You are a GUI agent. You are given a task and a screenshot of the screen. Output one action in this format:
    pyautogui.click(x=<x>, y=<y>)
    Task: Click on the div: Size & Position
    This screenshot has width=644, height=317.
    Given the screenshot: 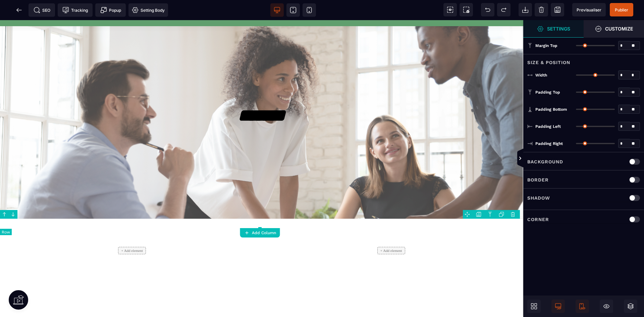 What is the action you would take?
    pyautogui.click(x=584, y=60)
    